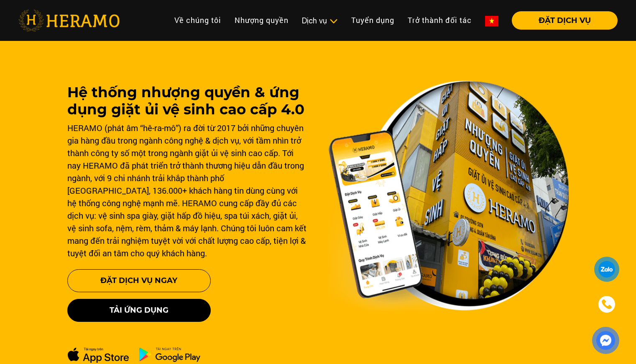  What do you see at coordinates (188, 101) in the screenshot?
I see `h1: Hệ thống nhượng quyền & ứng dụng giặt ủi vệ sinh cao cấp 4.0` at bounding box center [188, 101].